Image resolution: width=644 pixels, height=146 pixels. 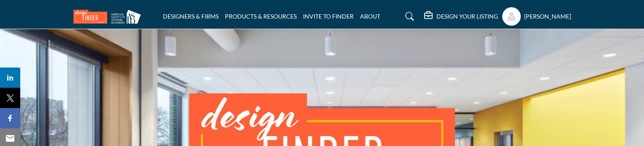 What do you see at coordinates (261, 16) in the screenshot?
I see `a: PRODUCTS & RESOURCES` at bounding box center [261, 16].